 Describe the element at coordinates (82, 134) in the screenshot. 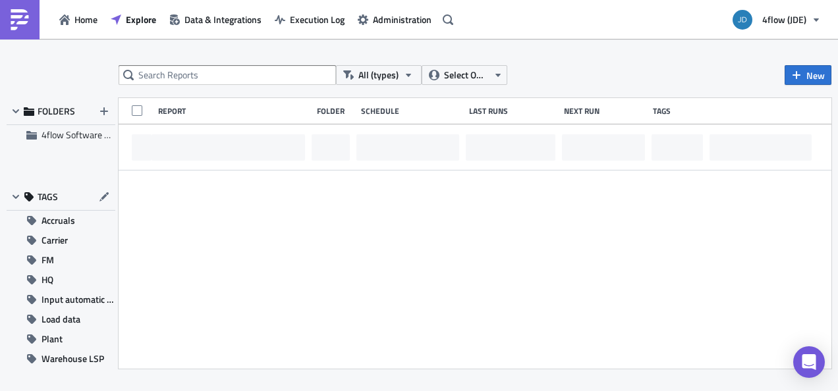

I see `span: 4flow Software KAM` at that location.